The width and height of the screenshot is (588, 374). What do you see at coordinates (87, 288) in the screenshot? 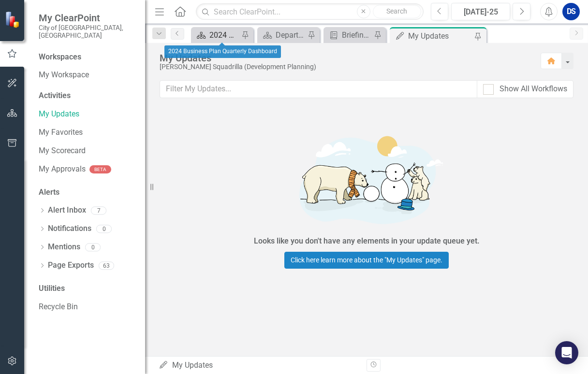
I see `div: Utilities` at bounding box center [87, 288].